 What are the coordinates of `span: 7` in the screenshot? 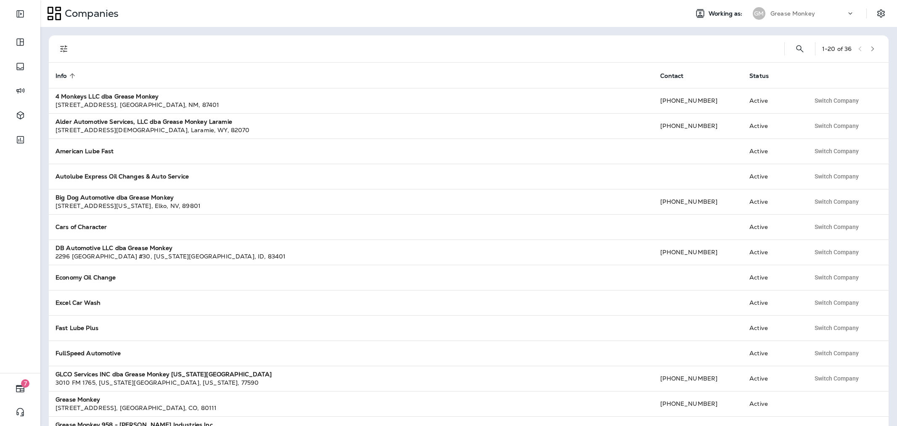 It's located at (25, 383).